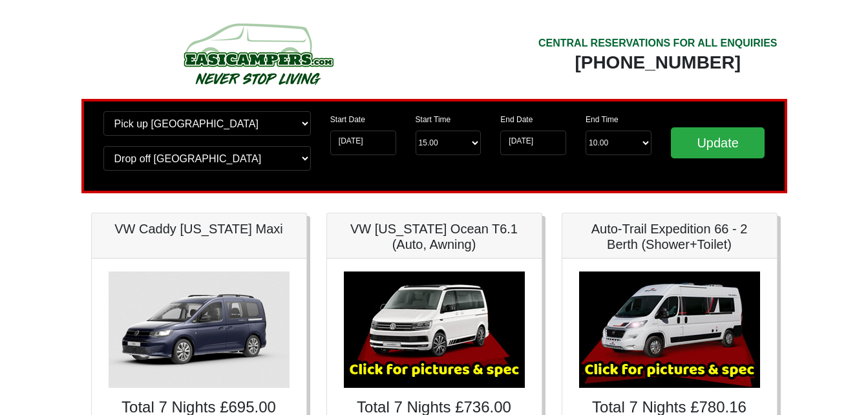 This screenshot has height=415, width=868. I want to click on label: End Date, so click(516, 120).